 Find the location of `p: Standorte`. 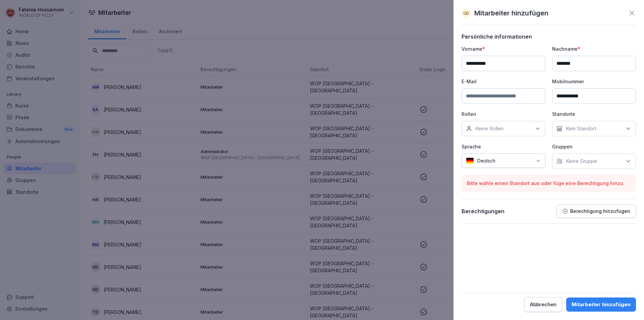

p: Standorte is located at coordinates (594, 114).